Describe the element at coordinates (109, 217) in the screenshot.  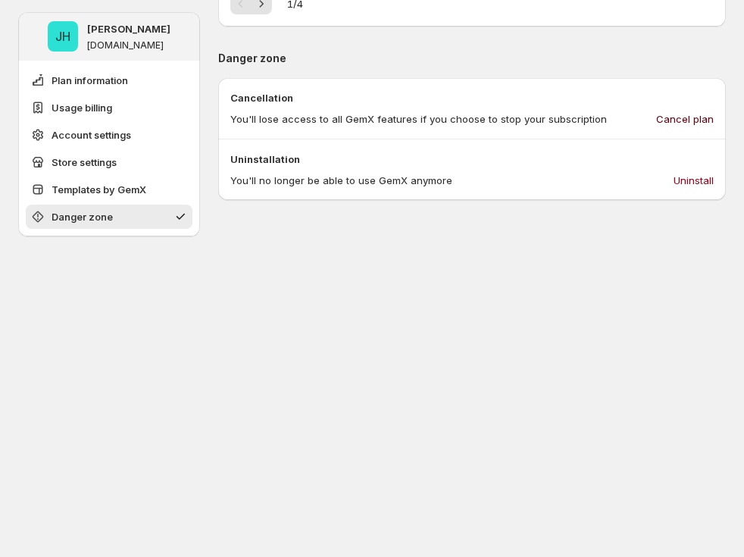
I see `button: Danger zone` at that location.